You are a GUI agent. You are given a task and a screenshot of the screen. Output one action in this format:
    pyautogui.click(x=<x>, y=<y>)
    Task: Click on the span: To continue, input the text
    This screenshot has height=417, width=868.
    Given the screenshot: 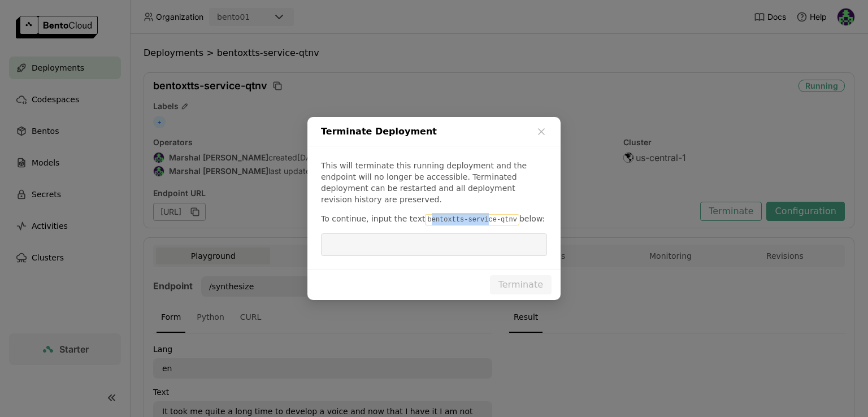 What is the action you would take?
    pyautogui.click(x=373, y=219)
    